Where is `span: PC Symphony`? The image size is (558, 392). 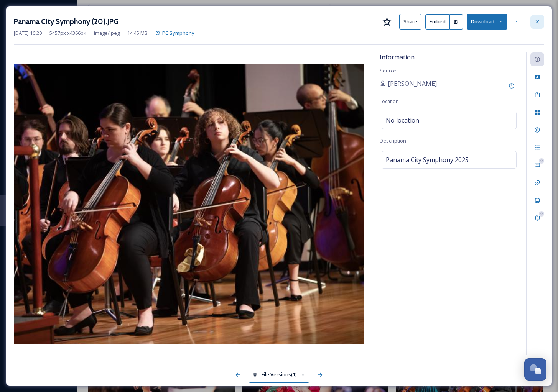
span: PC Symphony is located at coordinates (179, 33).